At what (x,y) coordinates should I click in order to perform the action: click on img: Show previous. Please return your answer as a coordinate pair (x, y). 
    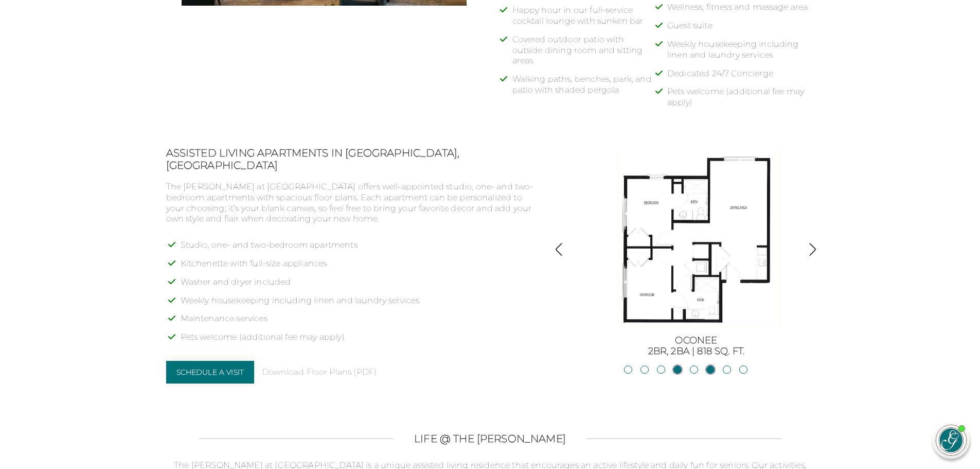
    Looking at the image, I should click on (558, 249).